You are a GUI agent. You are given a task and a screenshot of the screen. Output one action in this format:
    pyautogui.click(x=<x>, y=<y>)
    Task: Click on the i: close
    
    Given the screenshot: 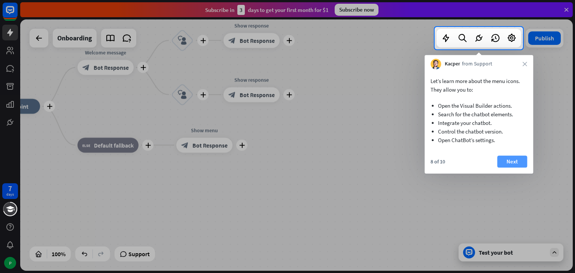 What is the action you would take?
    pyautogui.click(x=525, y=64)
    